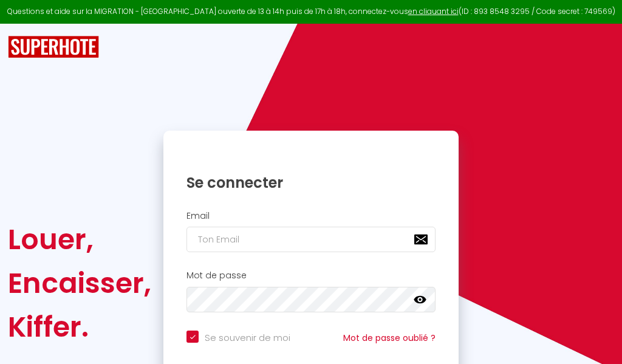 The width and height of the screenshot is (622, 364). I want to click on h1: Se connecter, so click(311, 182).